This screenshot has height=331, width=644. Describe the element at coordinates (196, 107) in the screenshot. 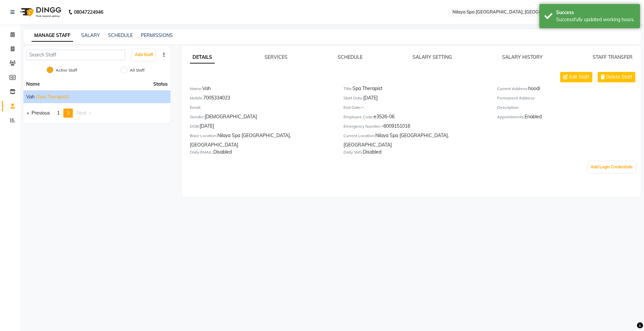

I see `label: Email:` at that location.